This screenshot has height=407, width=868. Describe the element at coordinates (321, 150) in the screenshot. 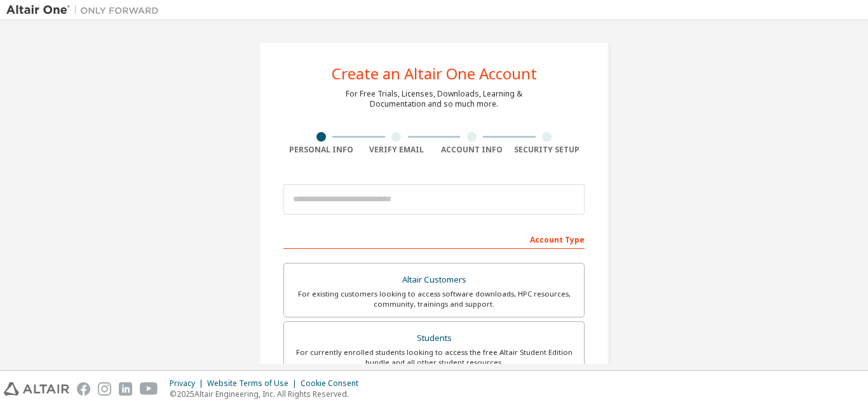

I see `div: Personal Info` at that location.